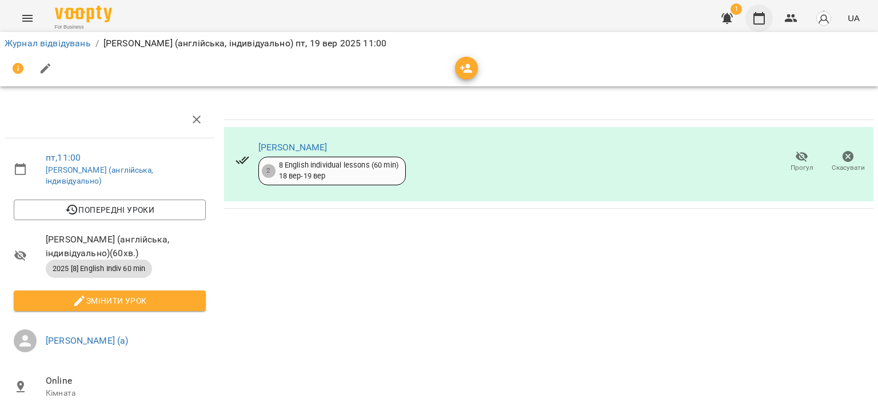  I want to click on div: 8 English individual lessons (60 min) 18 вер - 19 вер, so click(338, 170).